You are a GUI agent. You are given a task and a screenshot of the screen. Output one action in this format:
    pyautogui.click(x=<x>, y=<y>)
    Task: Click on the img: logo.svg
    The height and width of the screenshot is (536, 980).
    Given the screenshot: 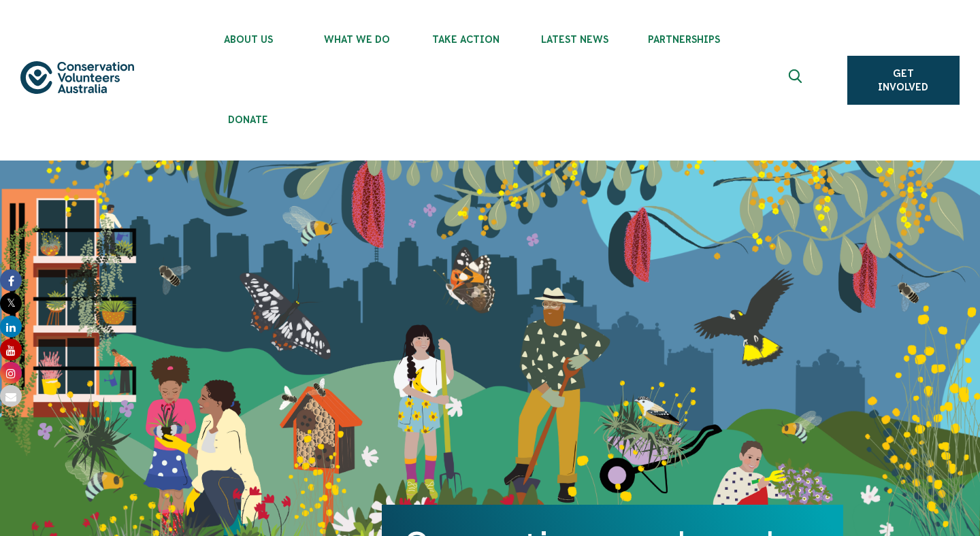 What is the action you would take?
    pyautogui.click(x=77, y=78)
    